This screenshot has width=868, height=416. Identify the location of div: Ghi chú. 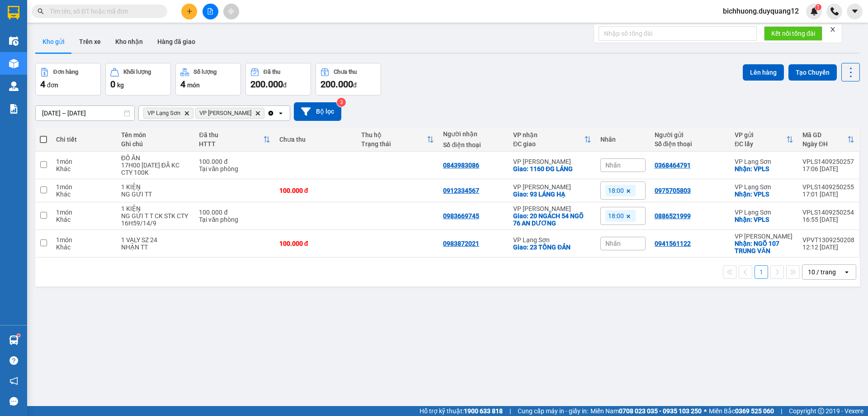
(155, 144).